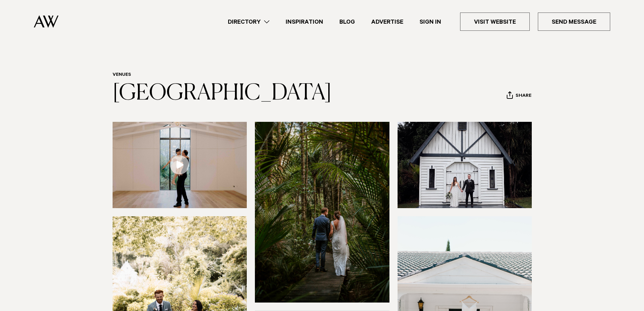  I want to click on a: Sign In, so click(430, 22).